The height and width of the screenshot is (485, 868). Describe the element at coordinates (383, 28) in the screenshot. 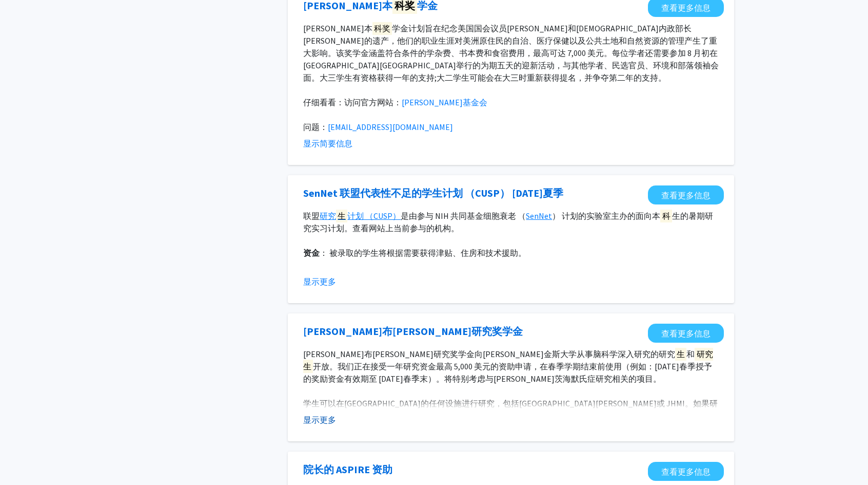

I see `mark: 科奖` at that location.